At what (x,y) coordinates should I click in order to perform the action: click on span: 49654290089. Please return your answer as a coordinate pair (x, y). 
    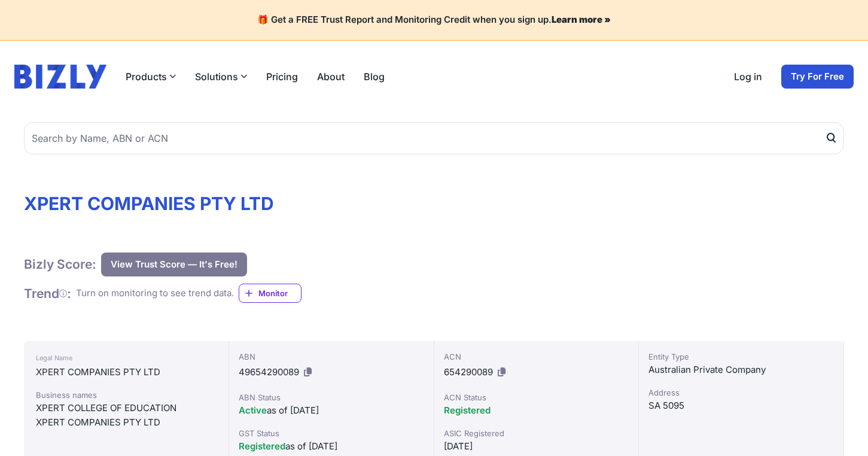
    Looking at the image, I should click on (269, 372).